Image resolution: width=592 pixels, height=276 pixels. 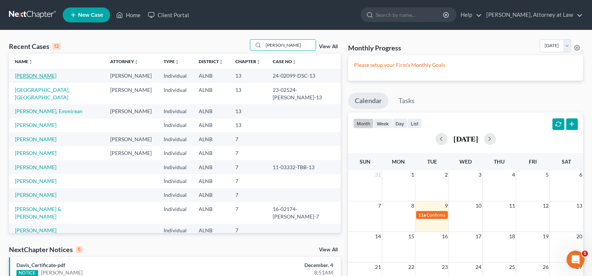 I want to click on span: 26, so click(x=546, y=267).